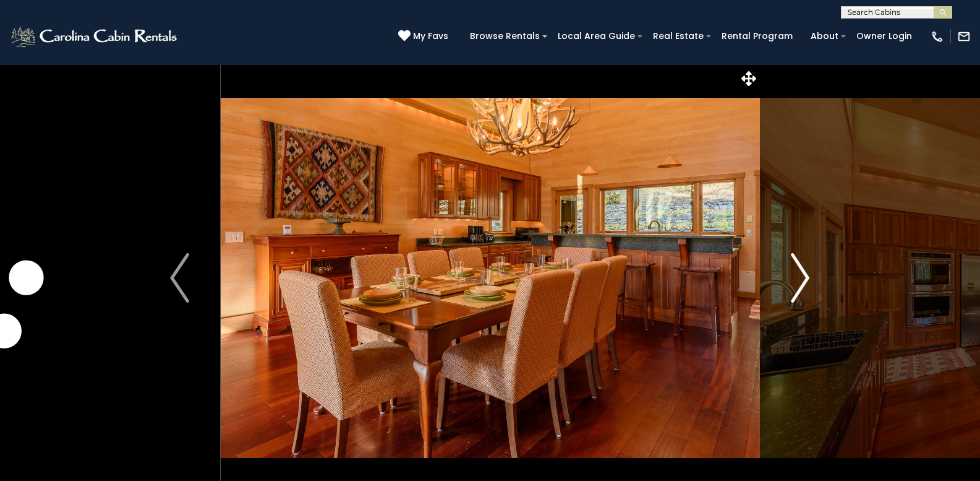 The width and height of the screenshot is (980, 481). What do you see at coordinates (824, 36) in the screenshot?
I see `a: About` at bounding box center [824, 36].